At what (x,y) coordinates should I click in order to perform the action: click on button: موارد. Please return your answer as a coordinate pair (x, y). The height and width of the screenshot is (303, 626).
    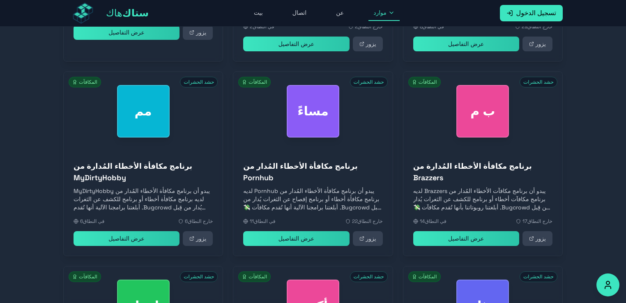
    Looking at the image, I should click on (384, 13).